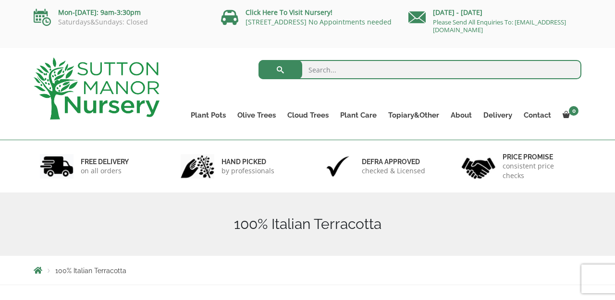 The image size is (615, 300). Describe the element at coordinates (105, 171) in the screenshot. I see `p: on all orders` at that location.